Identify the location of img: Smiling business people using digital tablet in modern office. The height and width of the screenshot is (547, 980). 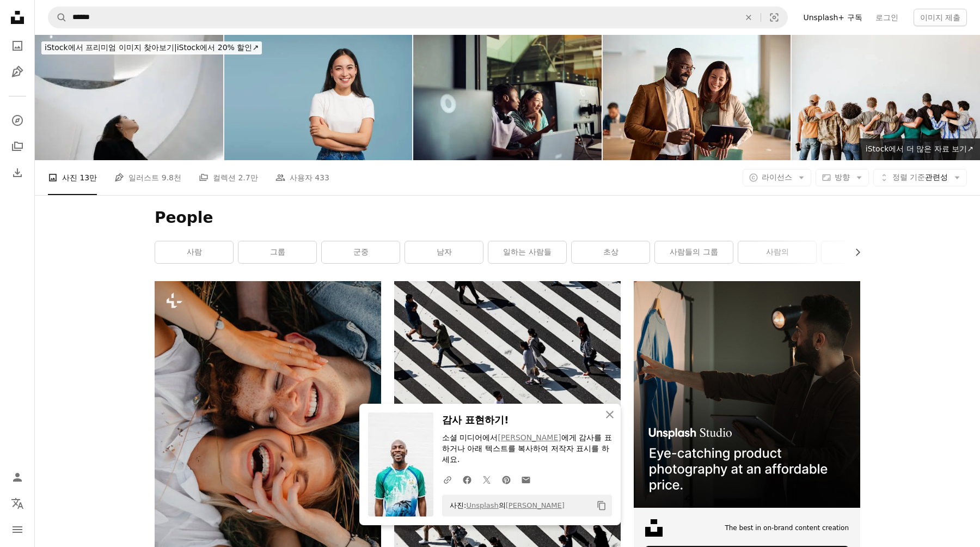
(697, 97).